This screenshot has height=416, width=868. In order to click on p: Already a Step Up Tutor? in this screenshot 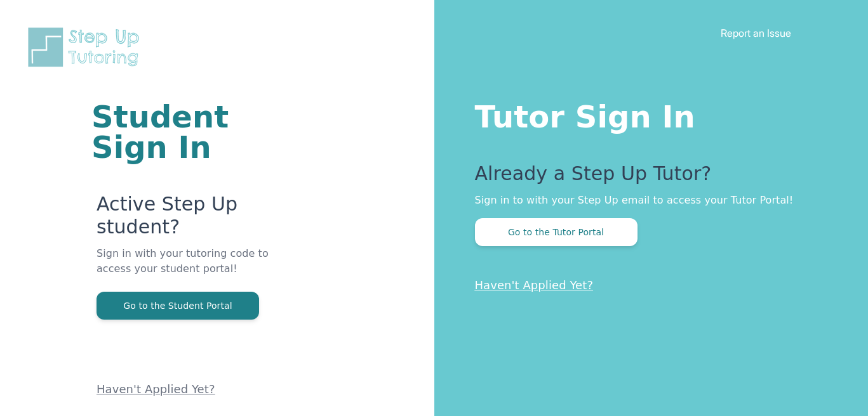, I will do `click(646, 178)`.